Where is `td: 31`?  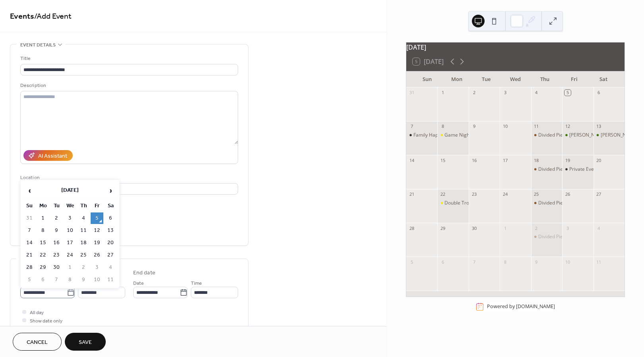 td: 31 is located at coordinates (29, 218).